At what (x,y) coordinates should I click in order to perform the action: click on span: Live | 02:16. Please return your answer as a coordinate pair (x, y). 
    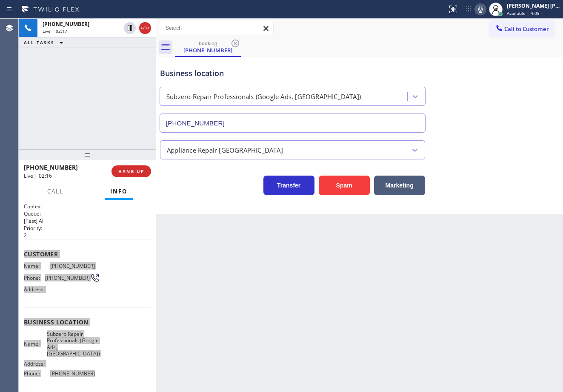
    Looking at the image, I should click on (38, 176).